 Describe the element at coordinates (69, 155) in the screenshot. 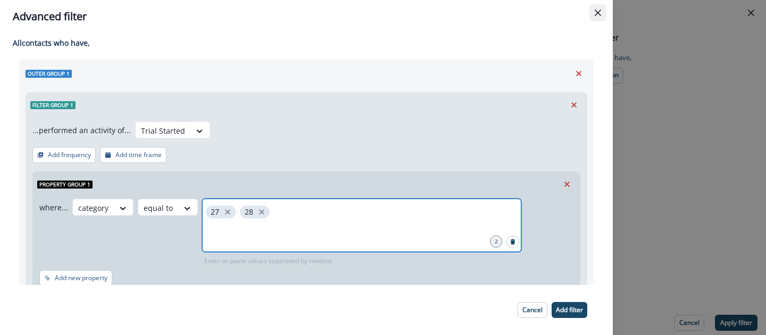

I see `p: Add frequency` at that location.